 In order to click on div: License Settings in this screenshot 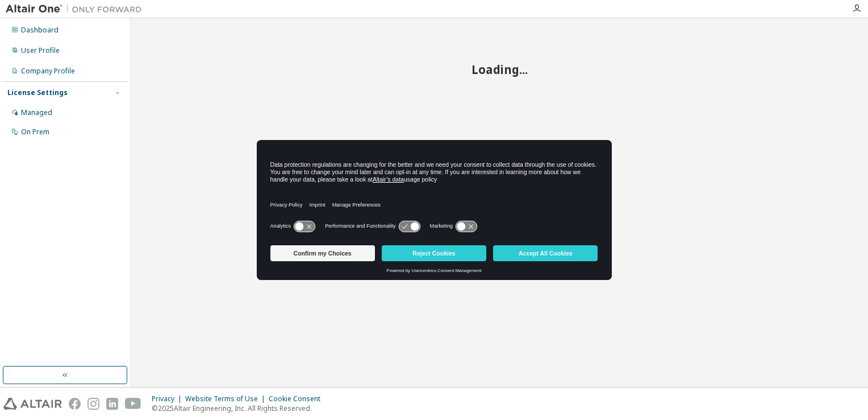, I will do `click(37, 93)`.